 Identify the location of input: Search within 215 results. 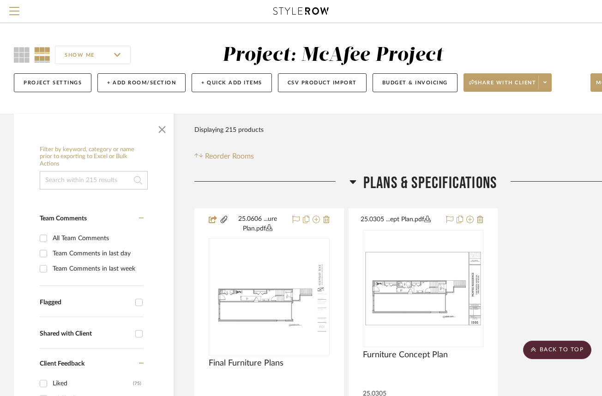
(94, 180).